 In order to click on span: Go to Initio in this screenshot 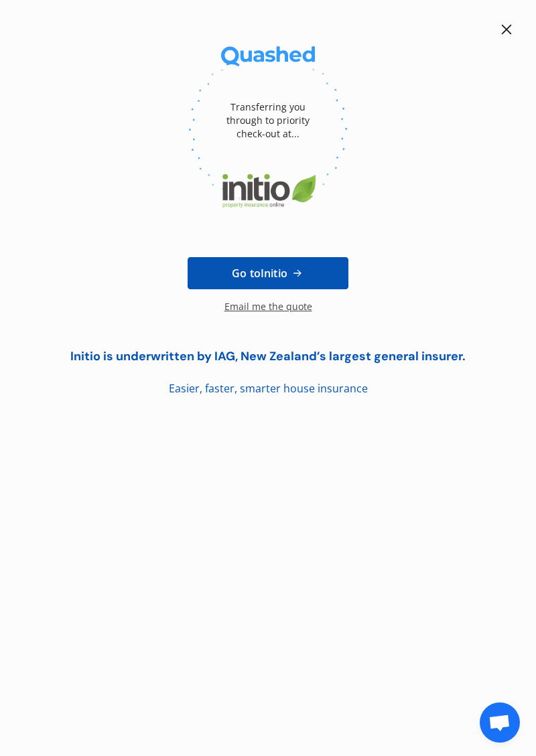, I will do `click(259, 273)`.